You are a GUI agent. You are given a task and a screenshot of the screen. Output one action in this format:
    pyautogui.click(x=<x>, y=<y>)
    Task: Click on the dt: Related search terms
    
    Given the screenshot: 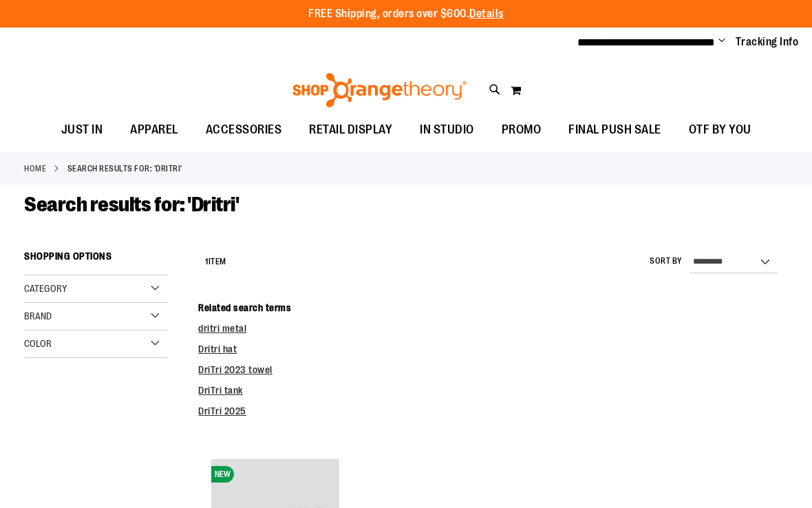 What is the action you would take?
    pyautogui.click(x=493, y=307)
    